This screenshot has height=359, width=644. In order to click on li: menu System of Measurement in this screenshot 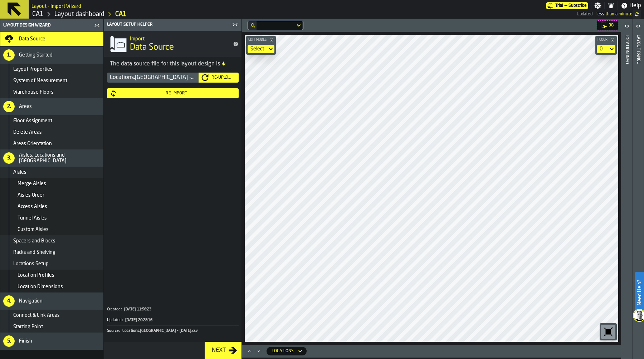, I will do `click(52, 81)`.